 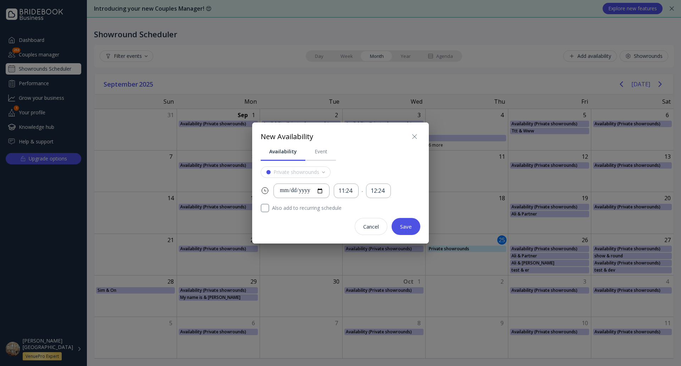 What do you see at coordinates (371, 226) in the screenshot?
I see `button: Cancel` at bounding box center [371, 226].